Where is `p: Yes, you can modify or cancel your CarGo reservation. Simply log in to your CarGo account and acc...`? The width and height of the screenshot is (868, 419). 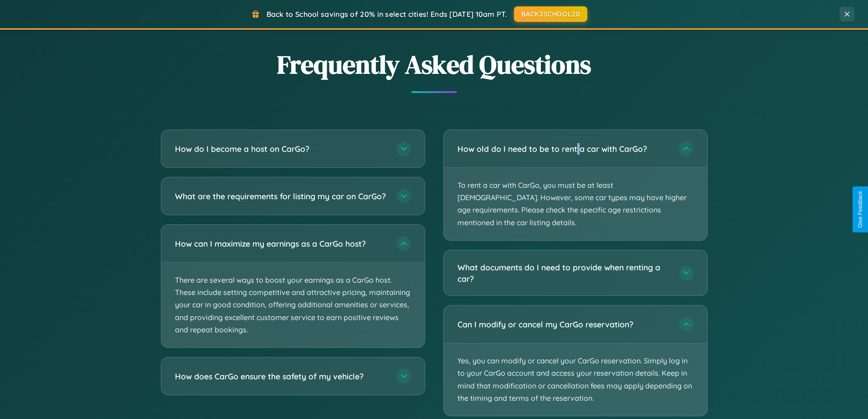
p: Yes, you can modify or cancel your CarGo reservation. Simply log in to your CarGo account and acc... is located at coordinates (576, 379).